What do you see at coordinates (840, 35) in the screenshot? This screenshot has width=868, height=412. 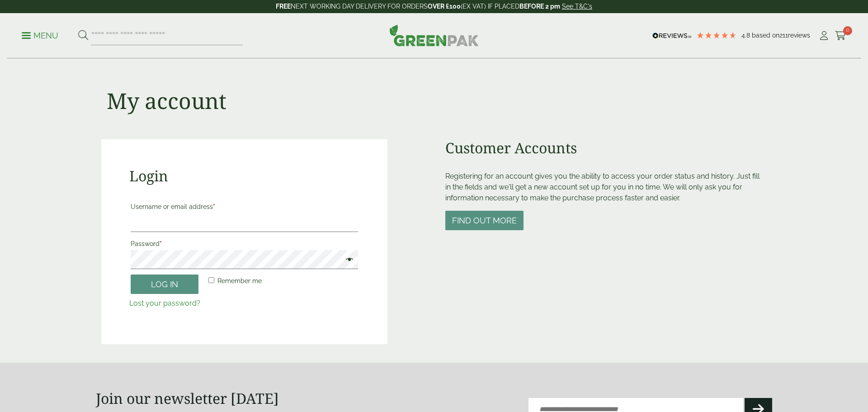 I see `a: 0` at bounding box center [840, 35].